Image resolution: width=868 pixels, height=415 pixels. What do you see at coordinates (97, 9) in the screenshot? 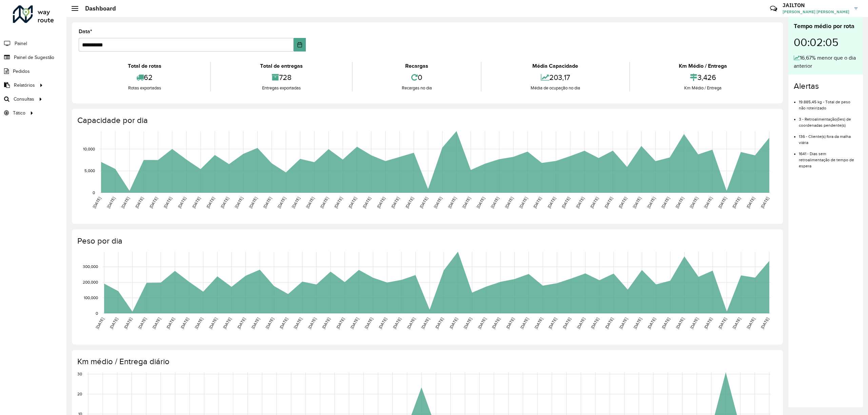
I see `h2: Dashboard` at bounding box center [97, 9].